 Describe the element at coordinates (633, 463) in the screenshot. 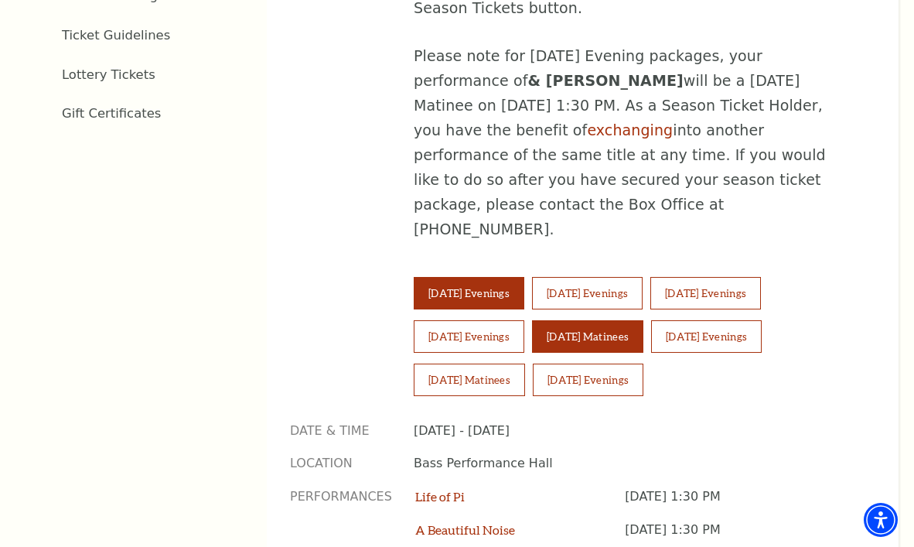

I see `p: Bass Performance Hall` at that location.